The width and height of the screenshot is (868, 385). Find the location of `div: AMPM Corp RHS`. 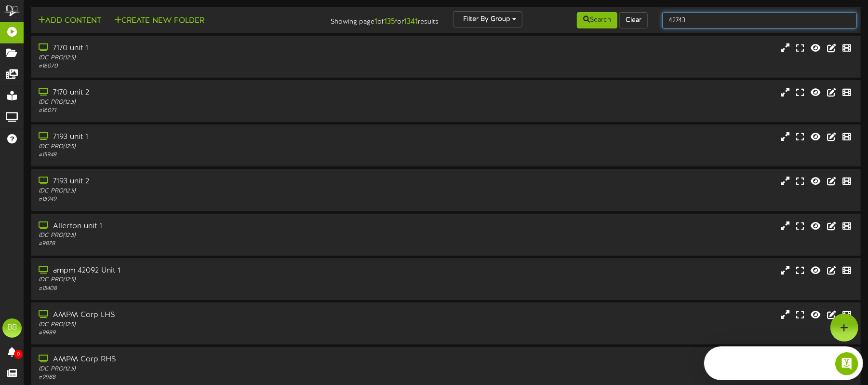

div: AMPM Corp RHS is located at coordinates (204, 360).